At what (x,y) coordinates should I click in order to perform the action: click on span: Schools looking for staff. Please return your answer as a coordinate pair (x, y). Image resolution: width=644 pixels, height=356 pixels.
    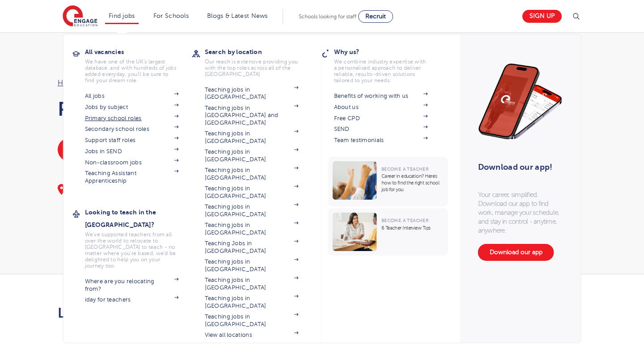
    Looking at the image, I should click on (327, 17).